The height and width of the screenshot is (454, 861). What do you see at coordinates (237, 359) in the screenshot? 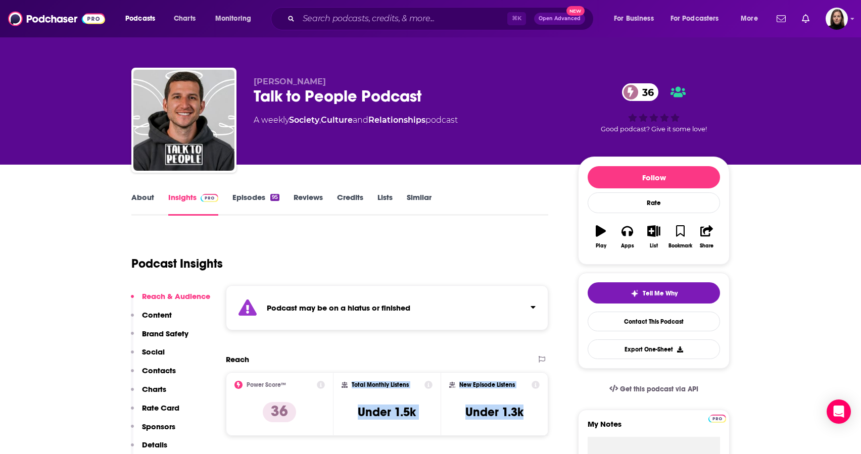
I see `h2: Reach` at bounding box center [237, 359].